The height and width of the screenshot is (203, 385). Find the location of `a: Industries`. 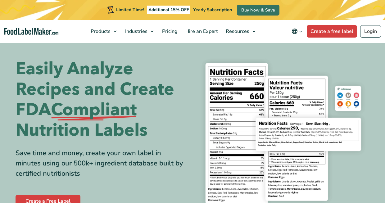

a: Industries is located at coordinates (139, 31).